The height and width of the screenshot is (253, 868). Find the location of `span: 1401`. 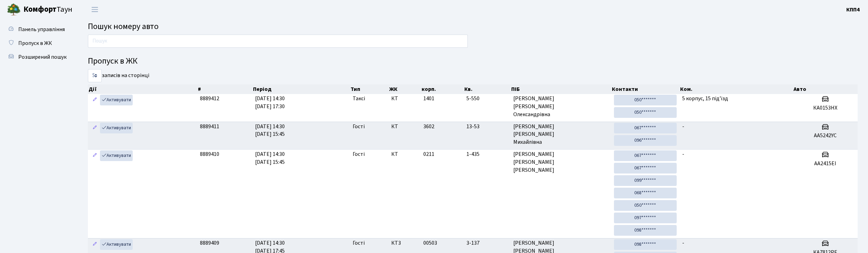

span: 1401 is located at coordinates (429, 98).